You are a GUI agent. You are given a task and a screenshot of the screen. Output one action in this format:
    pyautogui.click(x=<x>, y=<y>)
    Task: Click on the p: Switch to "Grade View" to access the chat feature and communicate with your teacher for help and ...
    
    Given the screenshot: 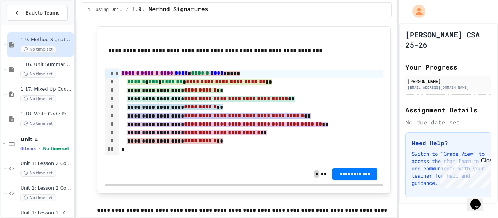 What is the action you would take?
    pyautogui.click(x=448, y=169)
    